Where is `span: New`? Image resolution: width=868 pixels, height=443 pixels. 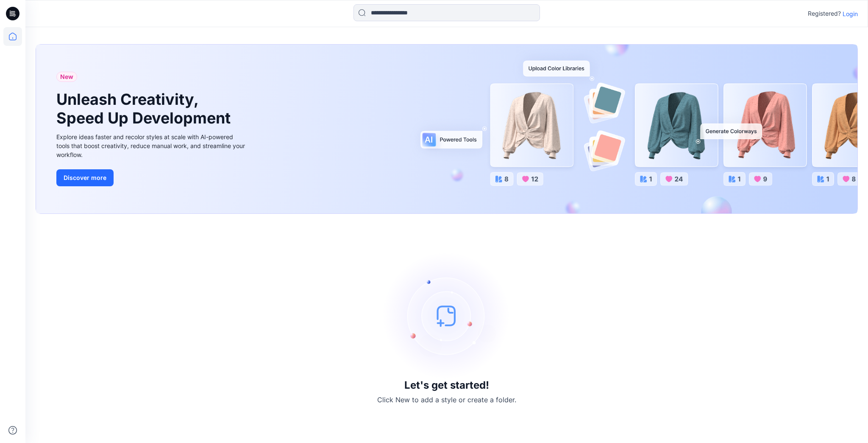 span: New is located at coordinates (66, 77).